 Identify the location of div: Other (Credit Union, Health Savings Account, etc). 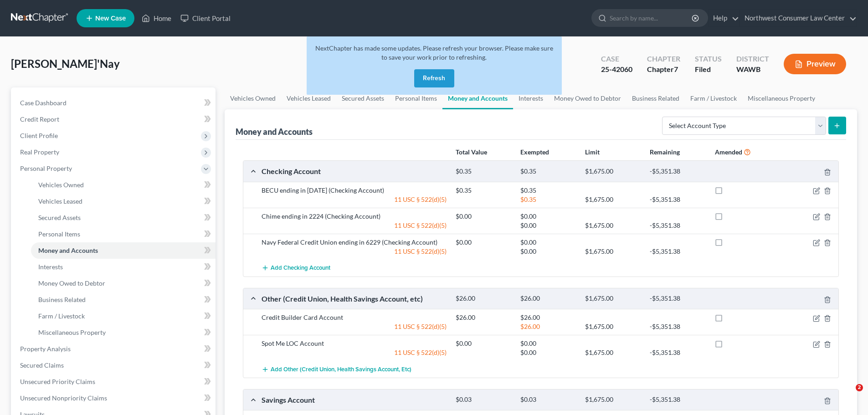
(354, 299).